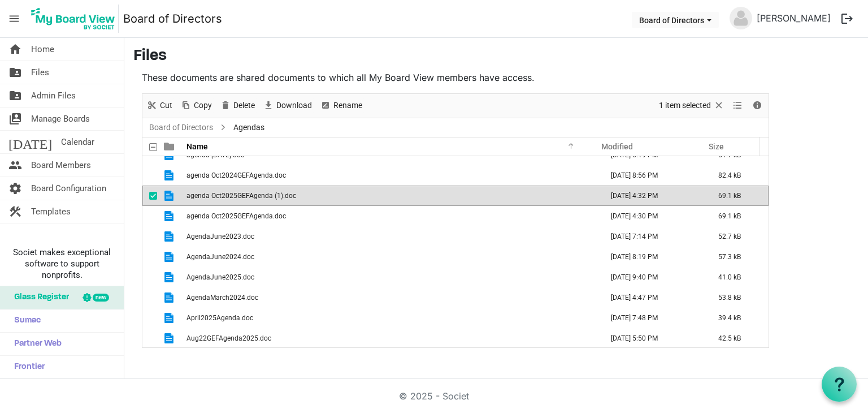 Image resolution: width=868 pixels, height=413 pixels. I want to click on span: switch_account, so click(15, 119).